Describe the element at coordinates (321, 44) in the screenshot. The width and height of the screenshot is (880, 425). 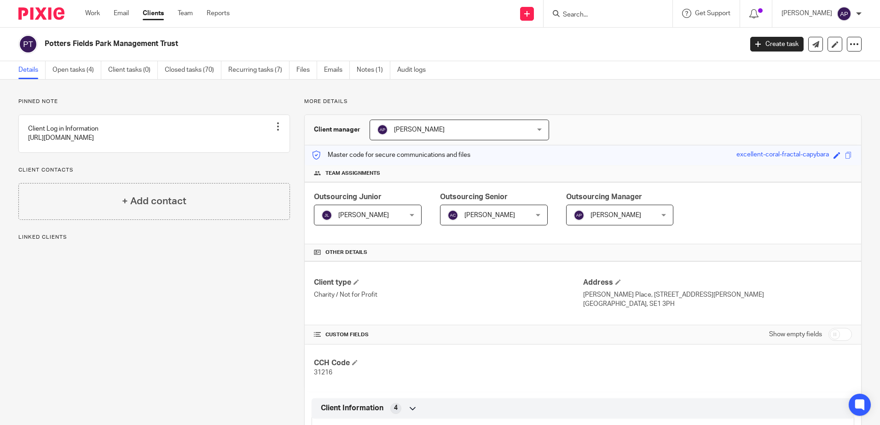
I see `h2: Potters Fields Park Management Trust` at that location.